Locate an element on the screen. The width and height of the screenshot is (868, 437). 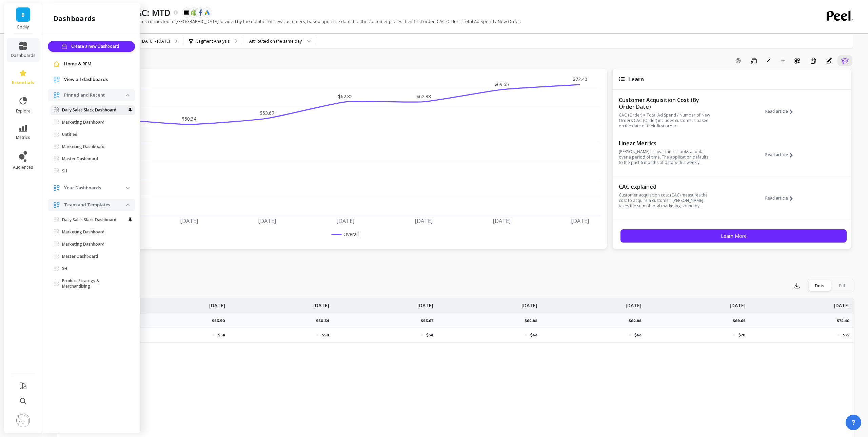
span: metrics is located at coordinates (23, 138).